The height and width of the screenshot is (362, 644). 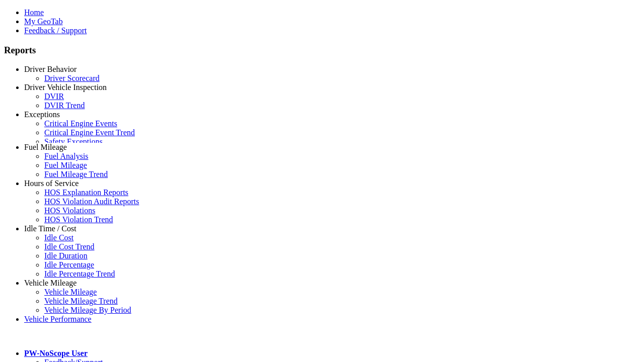 I want to click on a: Idle Percentage, so click(x=69, y=264).